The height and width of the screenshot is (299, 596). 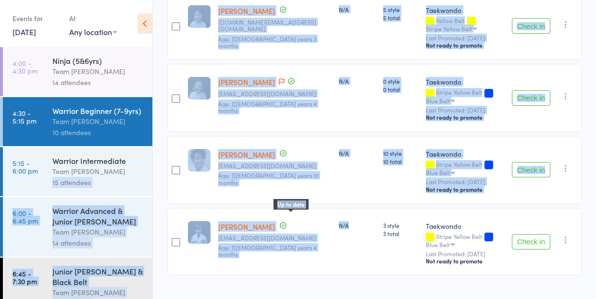 I want to click on span: 10 total, so click(x=401, y=161).